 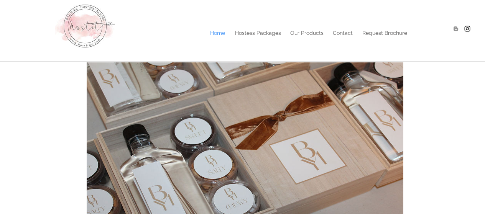 I want to click on p: Contact, so click(x=343, y=33).